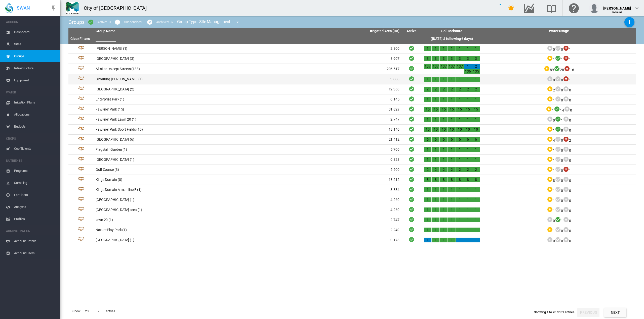 This screenshot has width=644, height=319. Describe the element at coordinates (9, 8) in the screenshot. I see `img: SWAN-Landscape-Logo-Colour-drop.png` at that location.